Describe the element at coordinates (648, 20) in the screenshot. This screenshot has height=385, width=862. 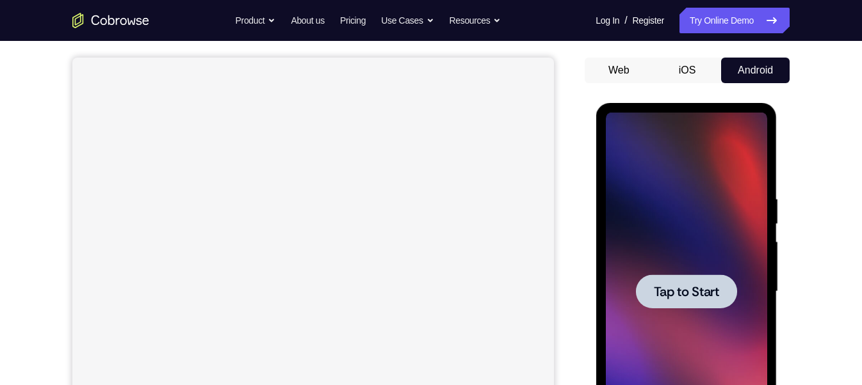
I see `a: Register` at that location.